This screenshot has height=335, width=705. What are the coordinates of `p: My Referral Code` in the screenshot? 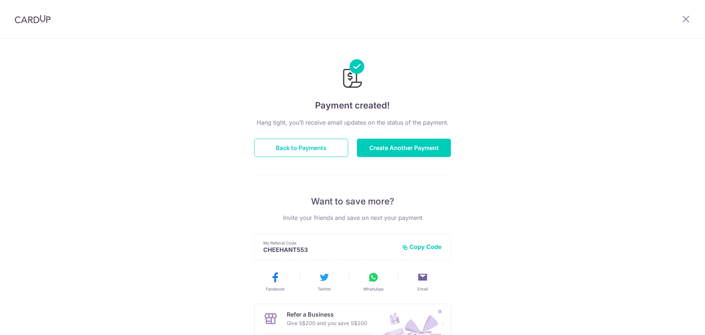 It's located at (330, 243).